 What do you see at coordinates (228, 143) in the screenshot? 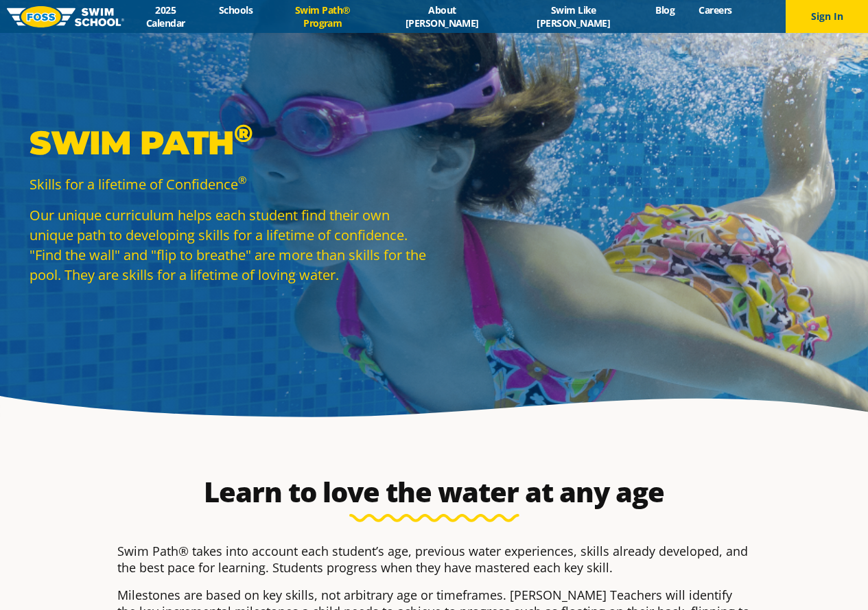
I see `p: Swim Path` at bounding box center [228, 143].